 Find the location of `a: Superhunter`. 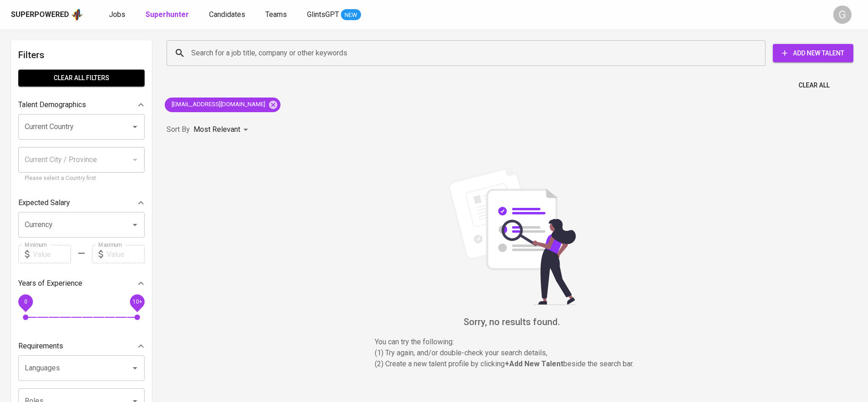

a: Superhunter is located at coordinates (168, 15).